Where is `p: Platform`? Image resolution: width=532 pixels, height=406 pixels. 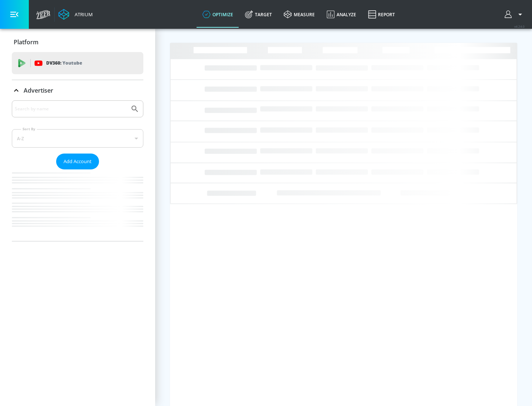 p: Platform is located at coordinates (26, 42).